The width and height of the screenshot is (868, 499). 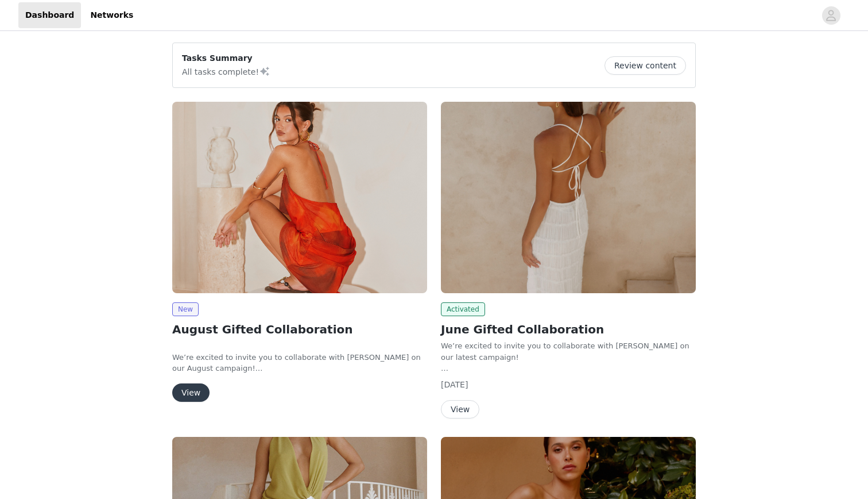 What do you see at coordinates (226, 58) in the screenshot?
I see `p: Tasks Summary` at bounding box center [226, 58].